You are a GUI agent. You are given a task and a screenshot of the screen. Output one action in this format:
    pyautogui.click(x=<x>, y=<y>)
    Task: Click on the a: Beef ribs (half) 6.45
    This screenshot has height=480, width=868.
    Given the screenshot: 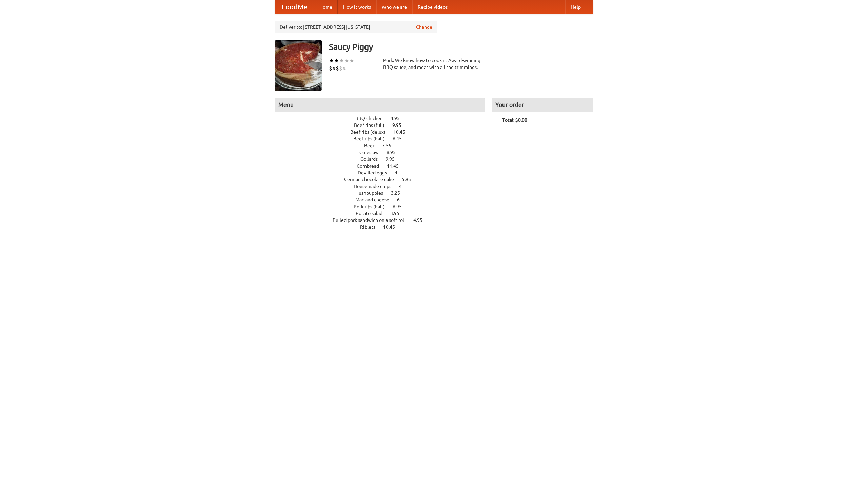 What is the action you would take?
    pyautogui.click(x=384, y=139)
    